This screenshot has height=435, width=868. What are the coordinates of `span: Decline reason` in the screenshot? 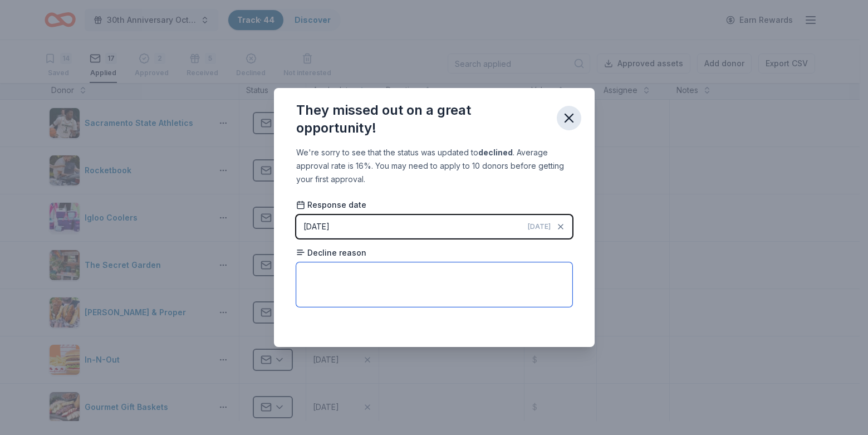 It's located at (331, 253).